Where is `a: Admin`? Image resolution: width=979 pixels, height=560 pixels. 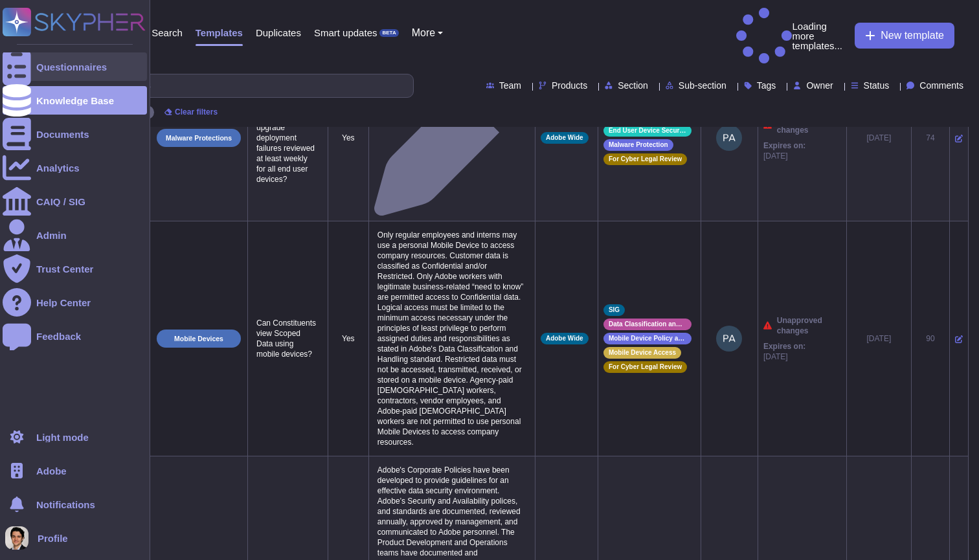
a: Admin is located at coordinates (74, 235).